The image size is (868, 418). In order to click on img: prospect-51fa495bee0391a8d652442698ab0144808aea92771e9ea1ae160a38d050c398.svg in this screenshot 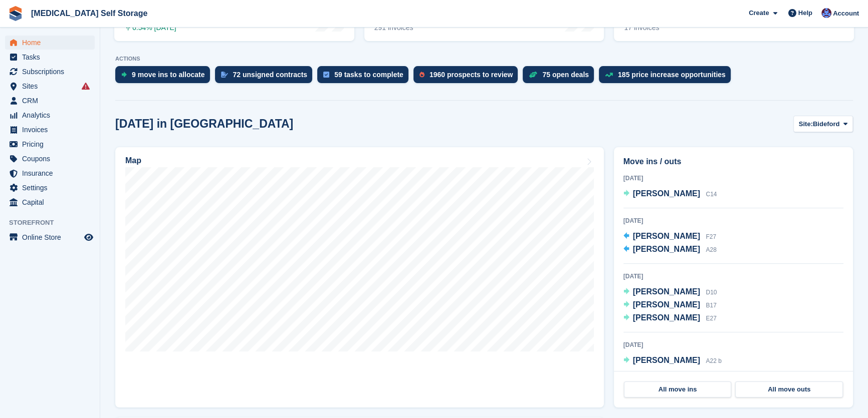, I will do `click(422, 75)`.